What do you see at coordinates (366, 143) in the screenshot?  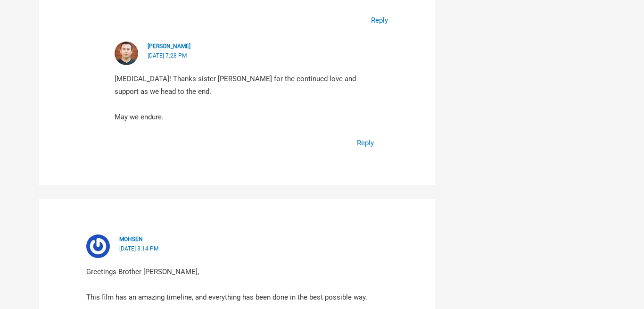 I see `a: Reply to Marco` at bounding box center [366, 143].